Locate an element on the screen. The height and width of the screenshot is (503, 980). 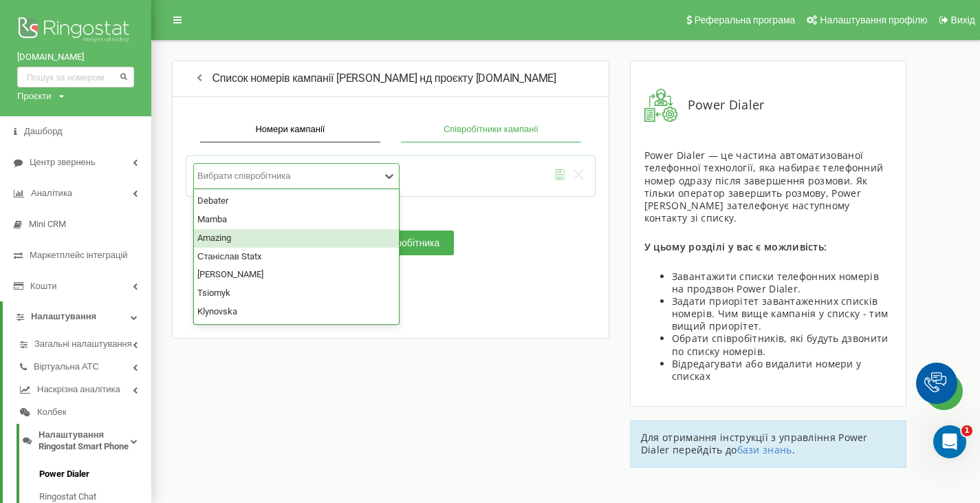
a: Загальні налаштування is located at coordinates (78, 344).